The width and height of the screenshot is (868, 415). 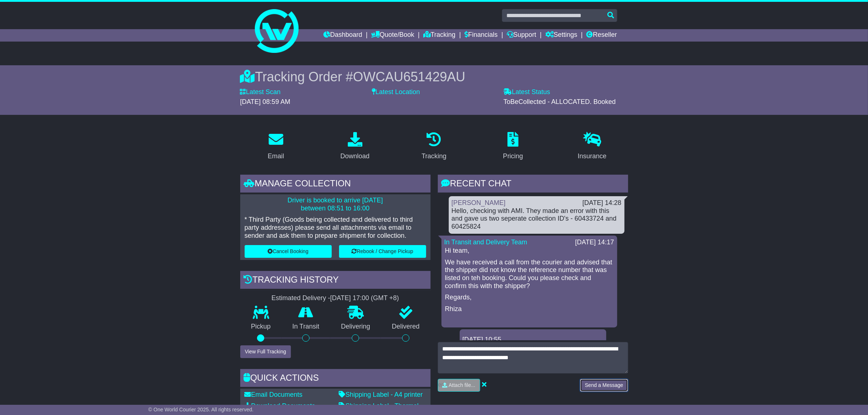 I want to click on a: Pricing, so click(x=513, y=147).